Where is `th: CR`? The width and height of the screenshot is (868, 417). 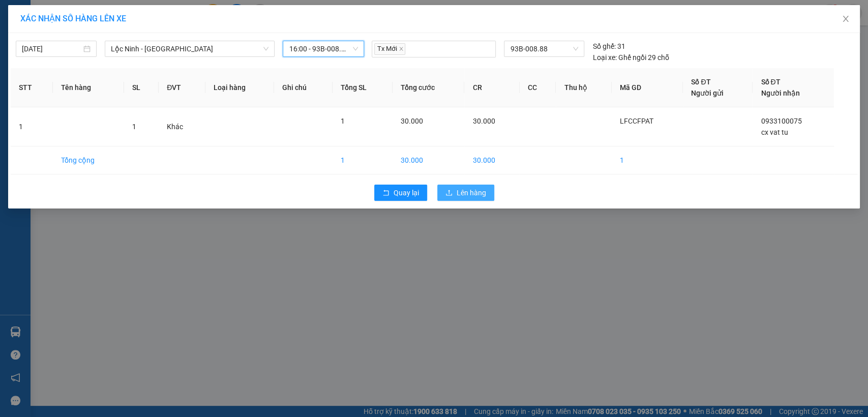 th: CR is located at coordinates (492, 88).